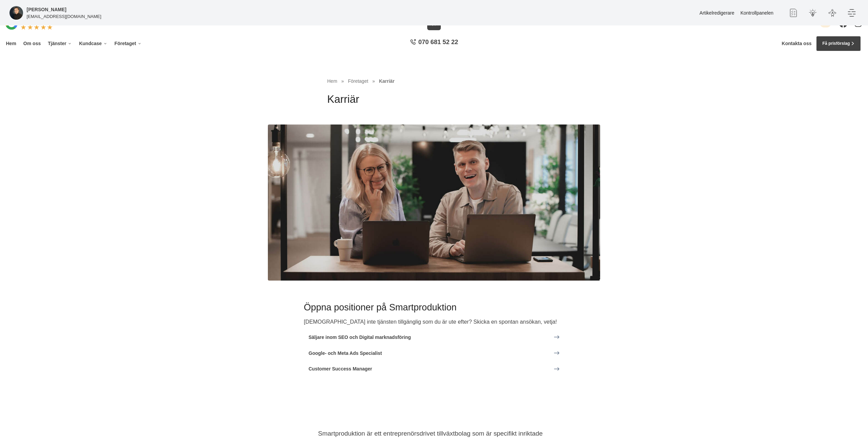 This screenshot has width=868, height=439. What do you see at coordinates (434, 81) in the screenshot?
I see `nav: Breadcrumb` at bounding box center [434, 81].